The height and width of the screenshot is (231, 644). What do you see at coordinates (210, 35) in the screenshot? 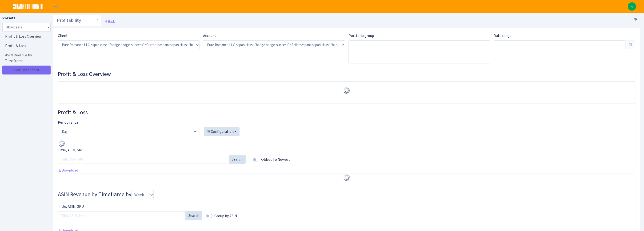
I see `label: Account` at bounding box center [210, 35].